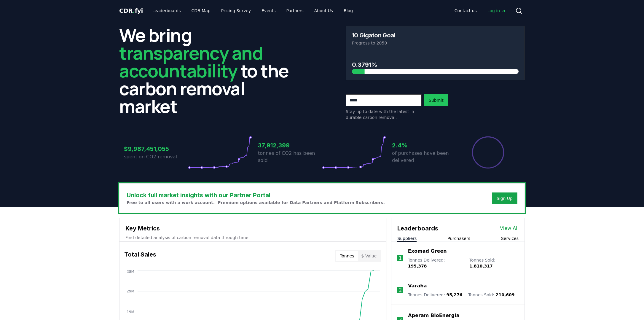  Describe the element at coordinates (434, 315) in the screenshot. I see `p: Aperam BioEnergia` at that location.